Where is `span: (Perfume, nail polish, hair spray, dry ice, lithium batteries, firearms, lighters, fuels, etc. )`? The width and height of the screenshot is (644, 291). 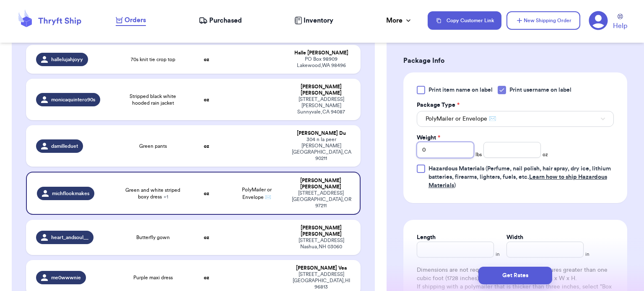
span: (Perfume, nail polish, hair spray, dry ice, lithium batteries, firearms, lighters, fuels, etc. ) is located at coordinates (519, 177).